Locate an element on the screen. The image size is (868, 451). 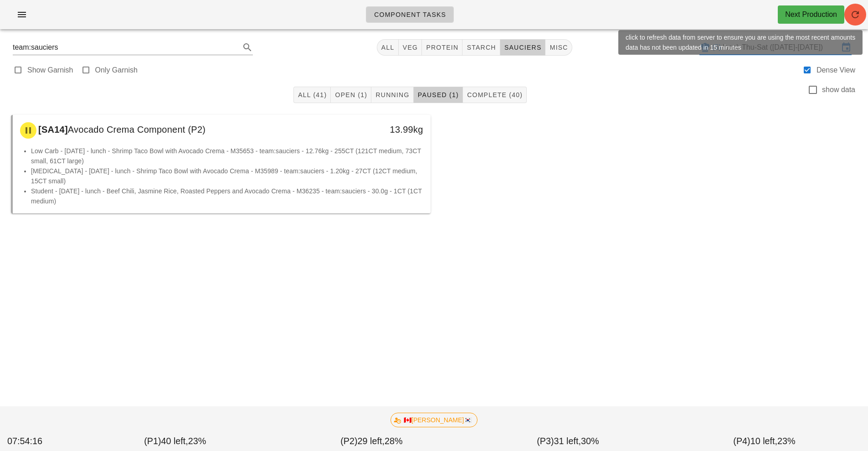
div: (5) is located at coordinates (718, 48).